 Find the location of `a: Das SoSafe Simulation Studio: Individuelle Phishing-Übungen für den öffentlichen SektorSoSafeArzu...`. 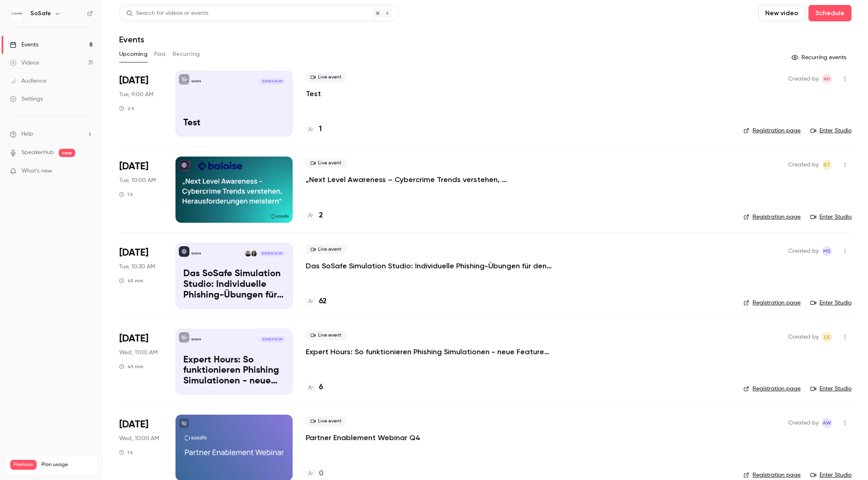

a: Das SoSafe Simulation Studio: Individuelle Phishing-Übungen für den öffentlichen SektorSoSafeArzu... is located at coordinates (234, 276).